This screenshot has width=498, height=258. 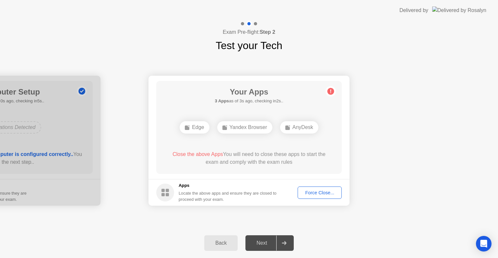 I want to click on div: Edge, so click(x=194, y=127).